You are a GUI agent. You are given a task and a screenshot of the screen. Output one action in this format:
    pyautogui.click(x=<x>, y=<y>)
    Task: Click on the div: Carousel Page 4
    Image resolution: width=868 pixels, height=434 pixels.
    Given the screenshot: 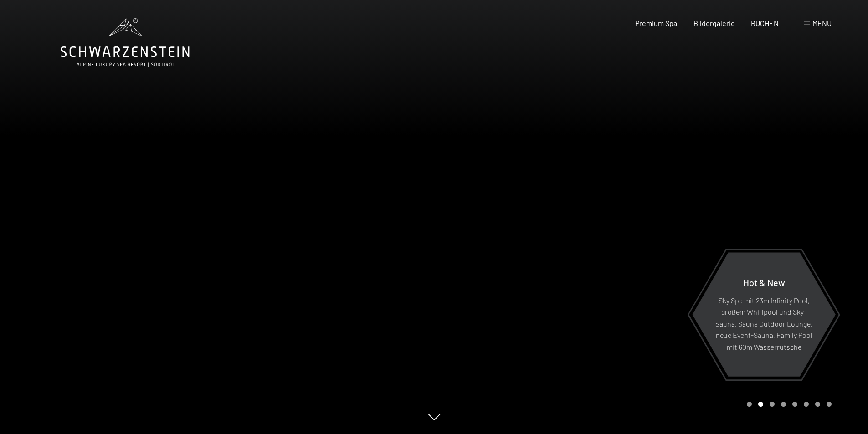 What is the action you would take?
    pyautogui.click(x=783, y=404)
    